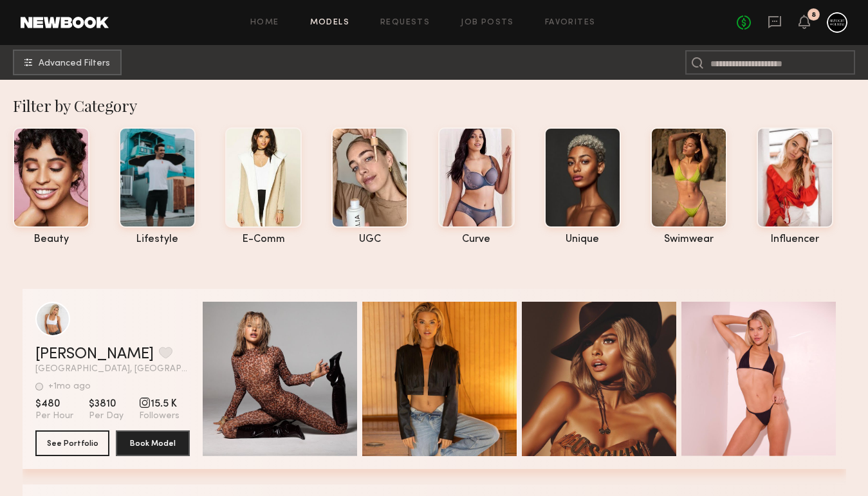 The height and width of the screenshot is (496, 868). What do you see at coordinates (74, 64) in the screenshot?
I see `span: Advanced Filters` at bounding box center [74, 64].